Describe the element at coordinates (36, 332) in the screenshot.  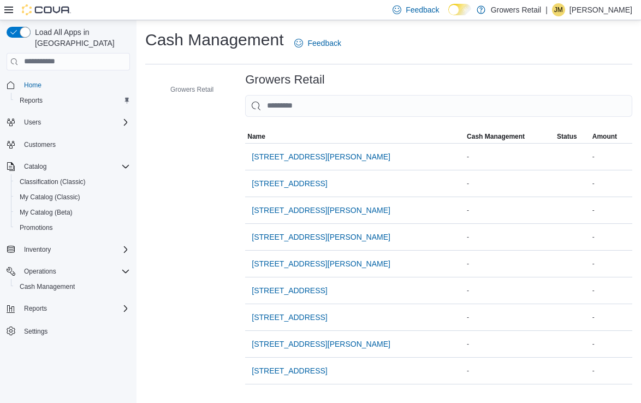
I see `a: Settings` at that location.